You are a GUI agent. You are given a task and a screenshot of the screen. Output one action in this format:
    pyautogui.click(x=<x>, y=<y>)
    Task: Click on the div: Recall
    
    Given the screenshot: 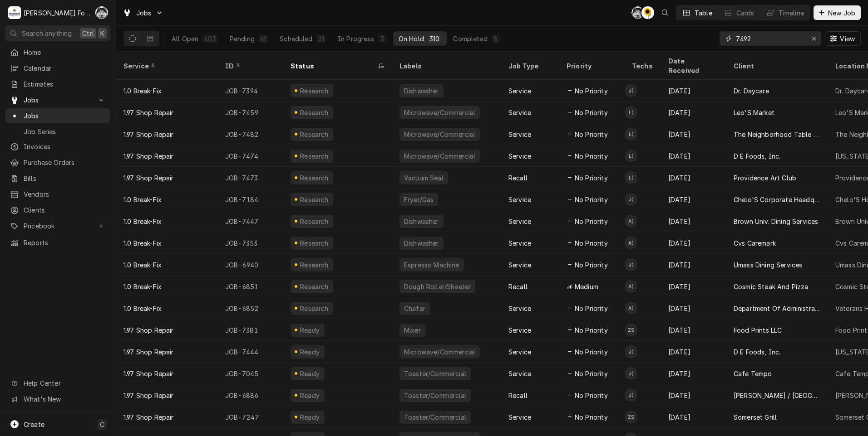 What is the action you would take?
    pyautogui.click(x=518, y=287)
    